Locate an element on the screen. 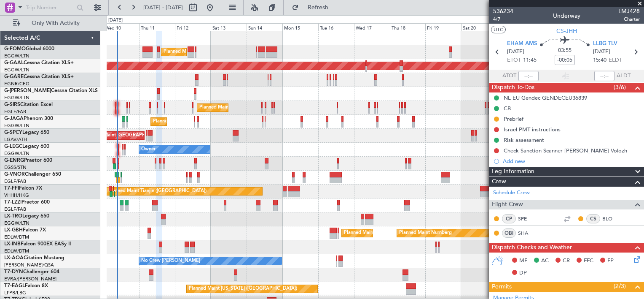  span: T7-DYN is located at coordinates (14, 272).